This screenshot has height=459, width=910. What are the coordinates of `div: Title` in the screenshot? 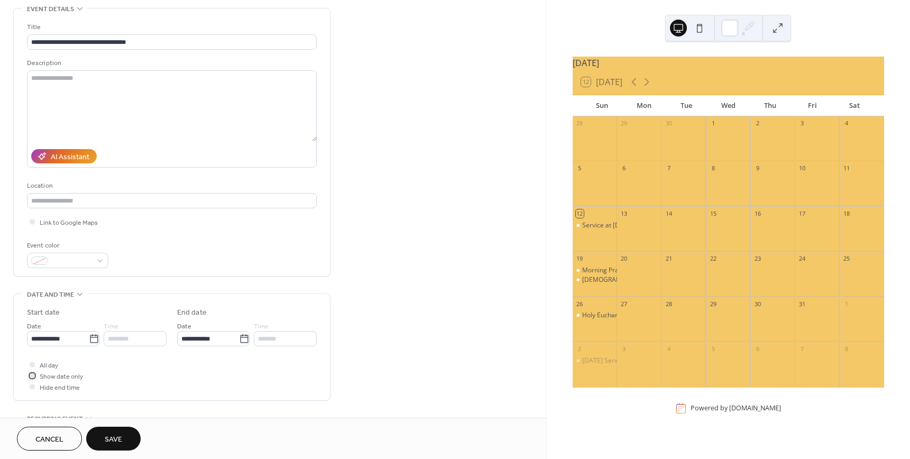 It's located at (171, 27).